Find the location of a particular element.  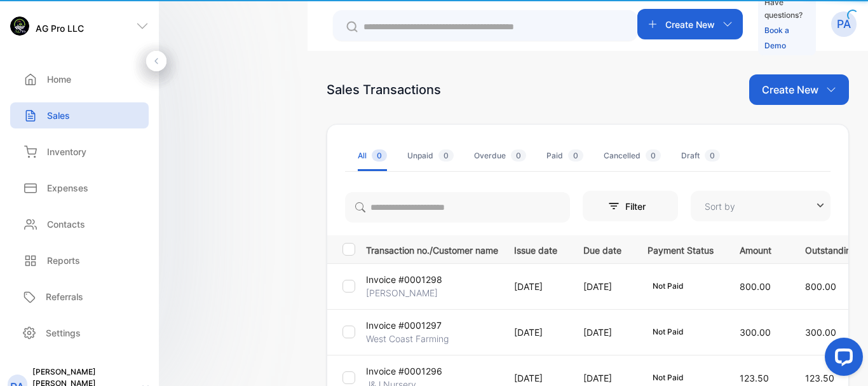

img: logo is located at coordinates (19, 26).